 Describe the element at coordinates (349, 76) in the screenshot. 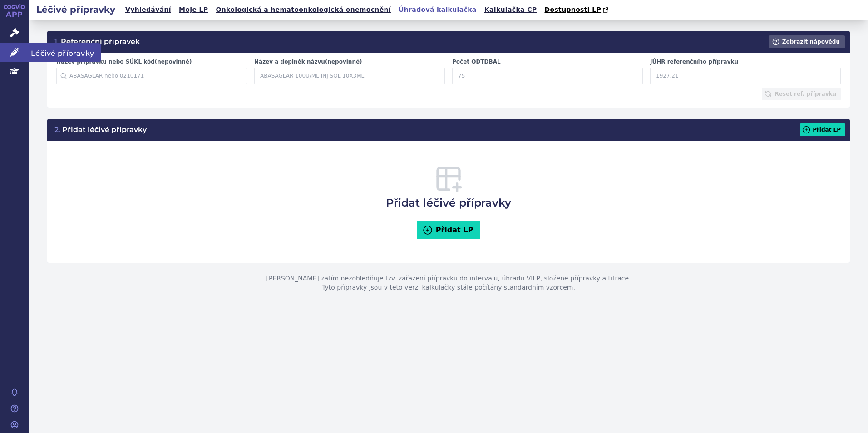

I see `input: ABASAGLAR 100U/ML INJ SOL 10X3ML` at that location.